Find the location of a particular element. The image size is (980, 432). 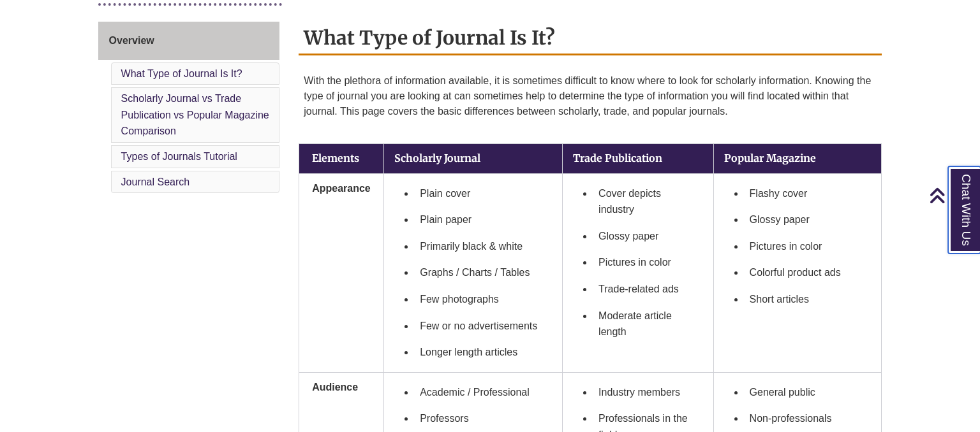

li: Plain cover is located at coordinates (483, 194).